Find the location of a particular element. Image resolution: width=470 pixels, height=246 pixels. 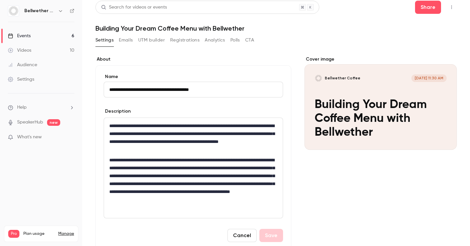

h1: Building Your Dream Coffee Menu with Bellwether is located at coordinates (276, 28).